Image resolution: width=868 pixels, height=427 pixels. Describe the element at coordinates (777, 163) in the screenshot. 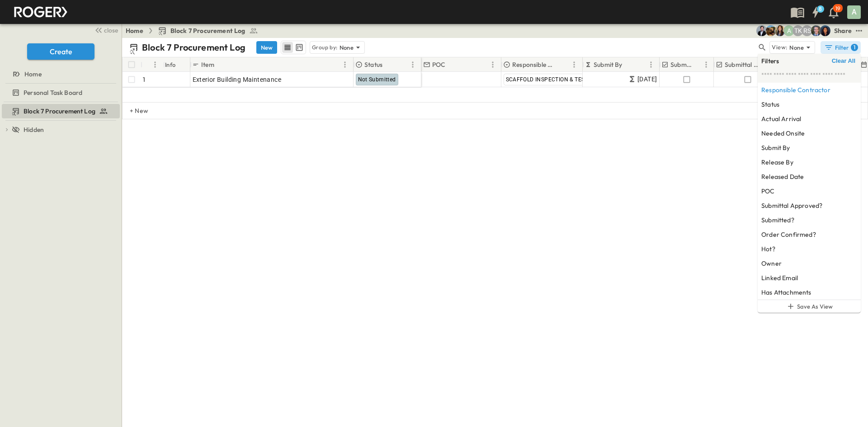

I see `h6: Release By` at that location.